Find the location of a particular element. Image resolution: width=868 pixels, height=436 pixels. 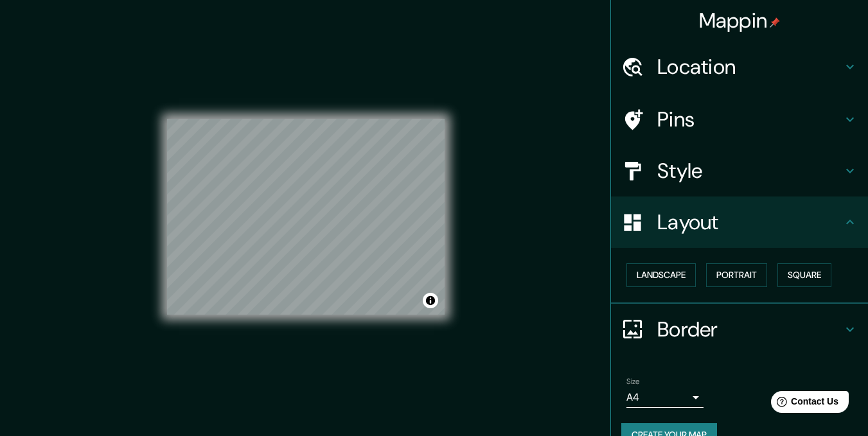

label: Size is located at coordinates (633, 381).